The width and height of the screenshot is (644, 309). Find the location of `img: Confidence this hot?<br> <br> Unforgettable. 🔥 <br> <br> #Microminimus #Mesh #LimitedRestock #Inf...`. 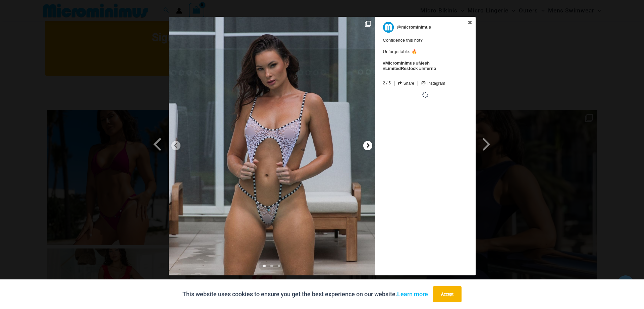

img: Confidence this hot?<br> <br> Unforgettable. 🔥 <br> <br> #Microminimus #Mesh #LimitedRestock #Inf... is located at coordinates (272, 145).